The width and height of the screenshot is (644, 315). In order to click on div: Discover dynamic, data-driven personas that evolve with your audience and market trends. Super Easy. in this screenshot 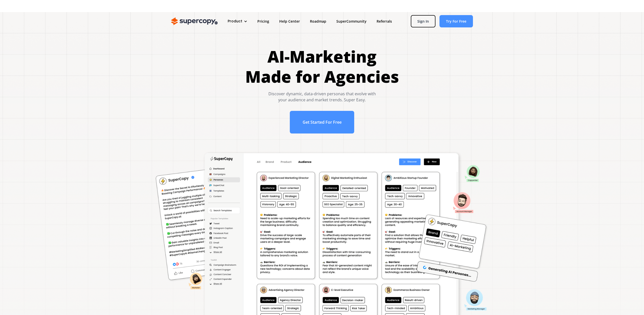, I will do `click(322, 97)`.